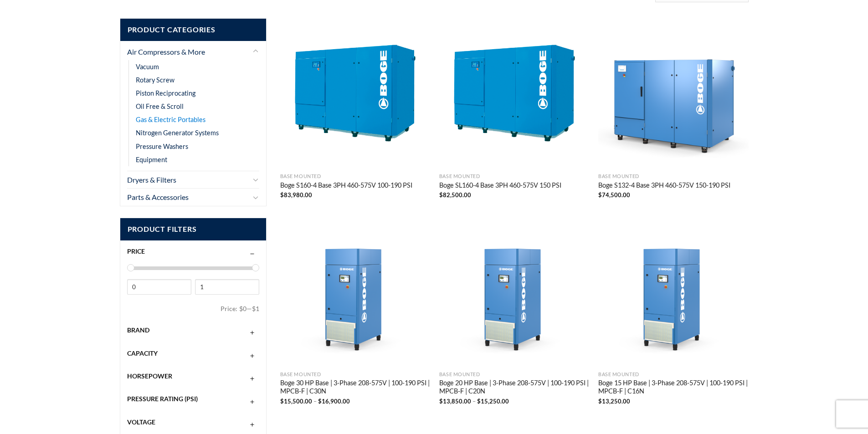  I want to click on span: Product Categories, so click(193, 30).